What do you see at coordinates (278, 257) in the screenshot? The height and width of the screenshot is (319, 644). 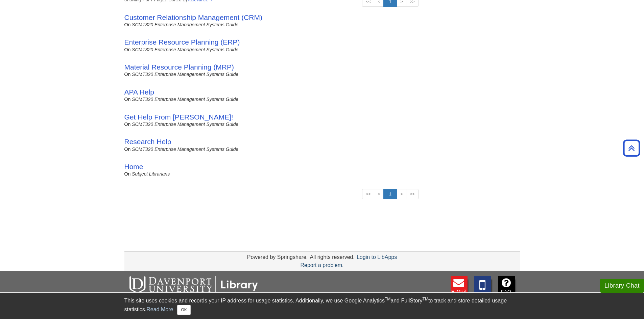 I see `div: Powered by Springshare.` at bounding box center [278, 257].